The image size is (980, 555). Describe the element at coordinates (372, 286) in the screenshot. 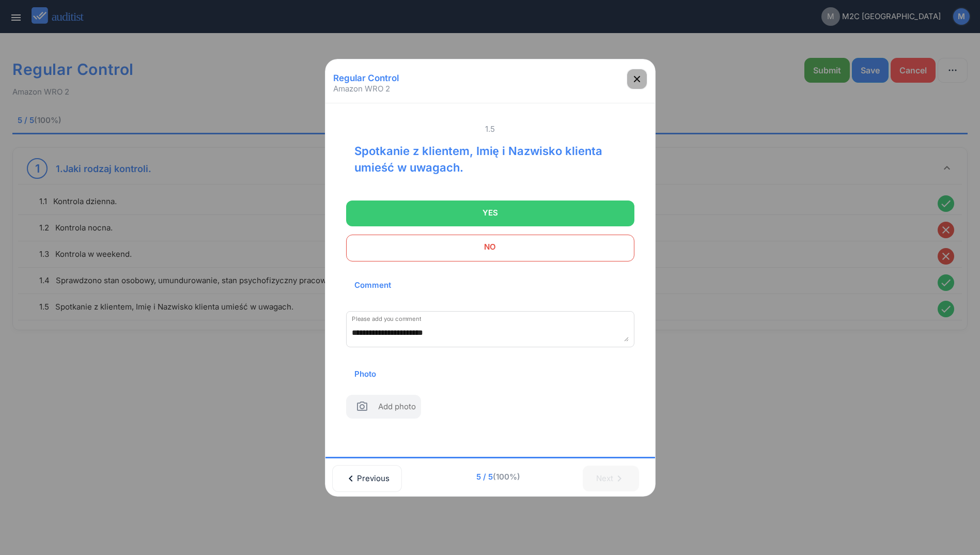

I see `h2: Comment` at that location.